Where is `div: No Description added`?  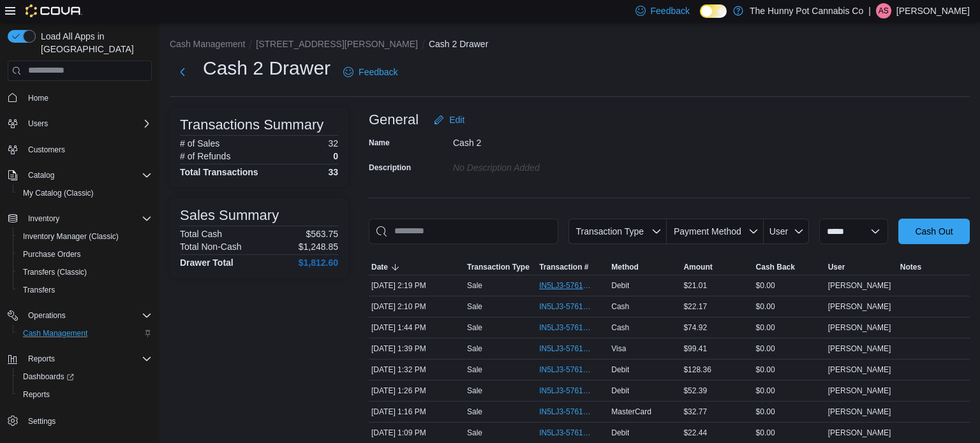
div: No Description added is located at coordinates (539, 165).